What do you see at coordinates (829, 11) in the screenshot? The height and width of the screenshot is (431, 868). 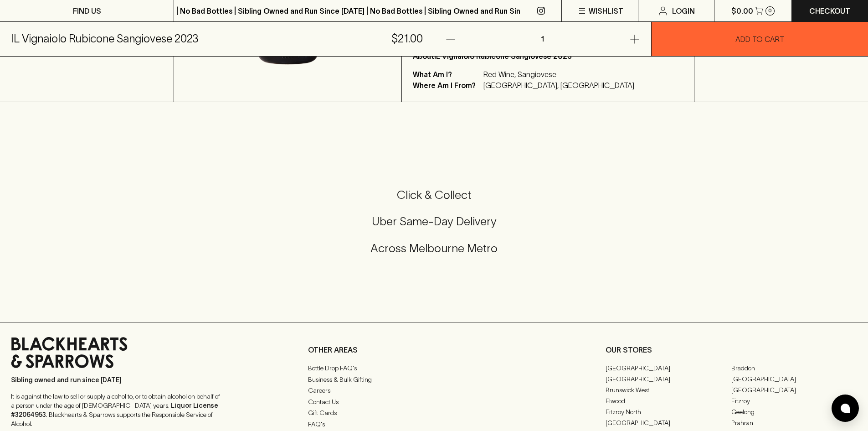 I see `p: Checkout` at bounding box center [829, 11].